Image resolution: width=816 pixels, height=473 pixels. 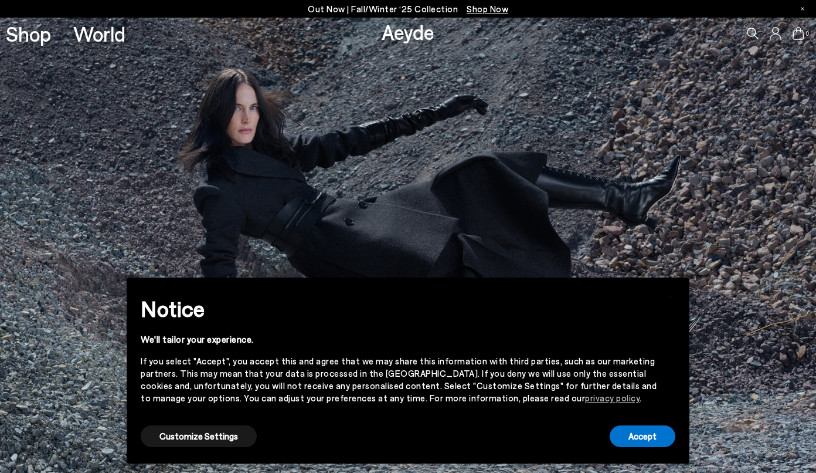 What do you see at coordinates (28, 33) in the screenshot?
I see `a: Shop` at bounding box center [28, 33].